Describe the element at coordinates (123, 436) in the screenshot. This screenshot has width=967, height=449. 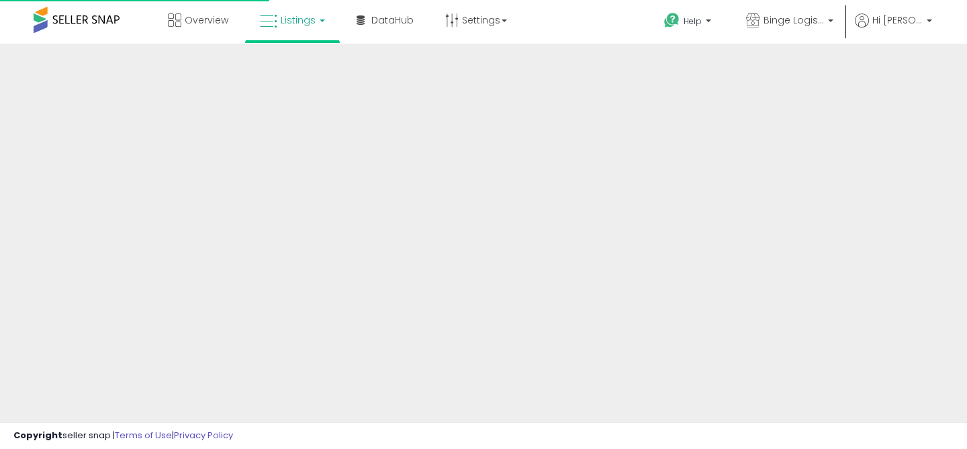
I see `div: seller snap | |` at that location.